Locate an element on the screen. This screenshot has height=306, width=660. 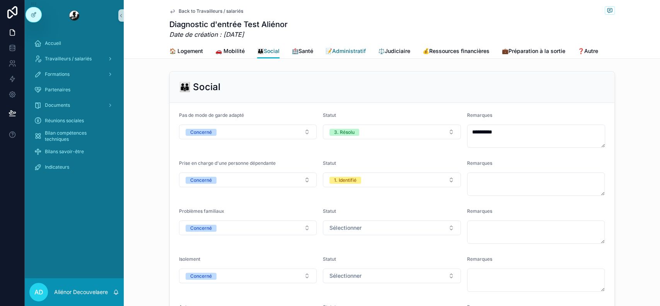
a: Bilans savoir-être is located at coordinates (74, 152).